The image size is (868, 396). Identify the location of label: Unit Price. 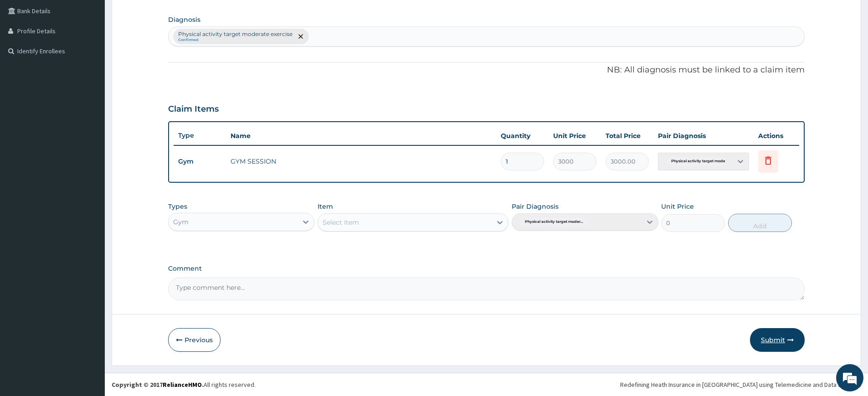
(677, 206).